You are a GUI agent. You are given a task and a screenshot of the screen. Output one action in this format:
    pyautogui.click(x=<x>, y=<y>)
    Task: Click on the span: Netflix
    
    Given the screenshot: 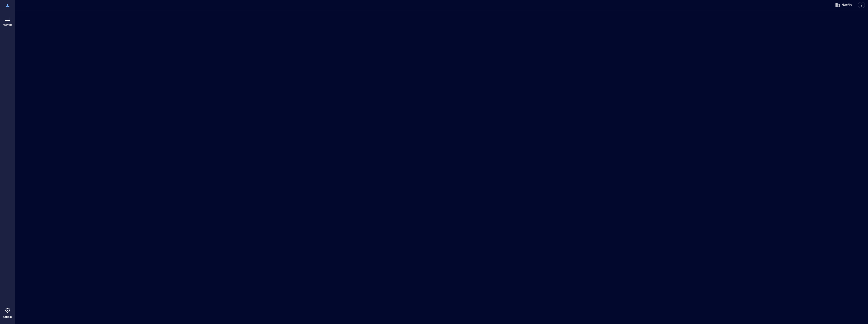 What is the action you would take?
    pyautogui.click(x=847, y=5)
    